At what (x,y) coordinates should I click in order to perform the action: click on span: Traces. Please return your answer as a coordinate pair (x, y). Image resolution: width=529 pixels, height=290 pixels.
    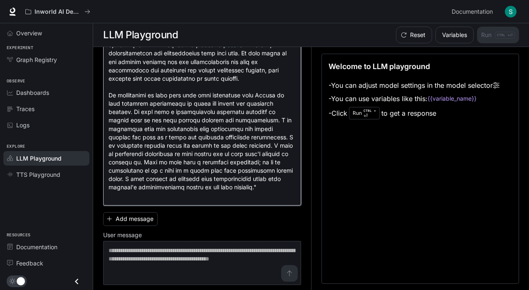
    Looking at the image, I should click on (25, 109).